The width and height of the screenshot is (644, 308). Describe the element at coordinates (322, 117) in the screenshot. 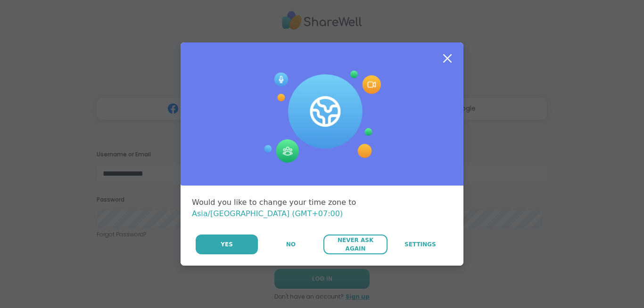

I see `img: Session Experience` at that location.